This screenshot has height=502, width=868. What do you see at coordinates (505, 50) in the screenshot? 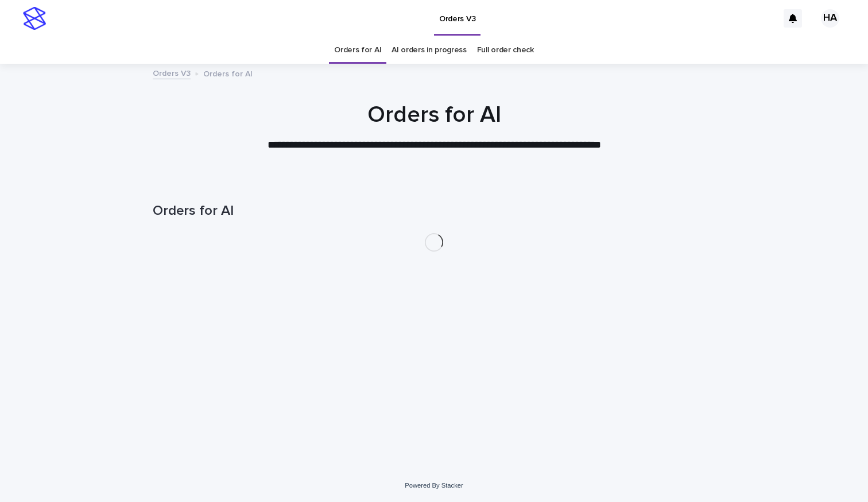
I see `a: Full order check` at bounding box center [505, 50].